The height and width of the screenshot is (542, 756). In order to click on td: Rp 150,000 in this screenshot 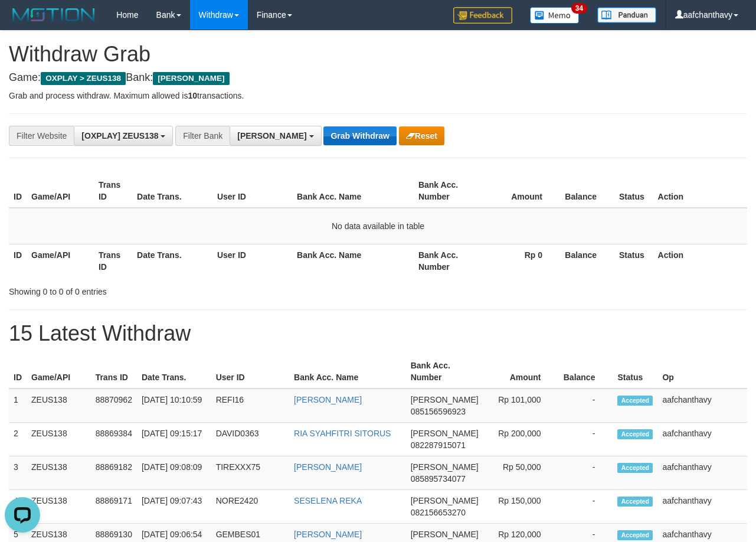, I will do `click(521, 506)`.